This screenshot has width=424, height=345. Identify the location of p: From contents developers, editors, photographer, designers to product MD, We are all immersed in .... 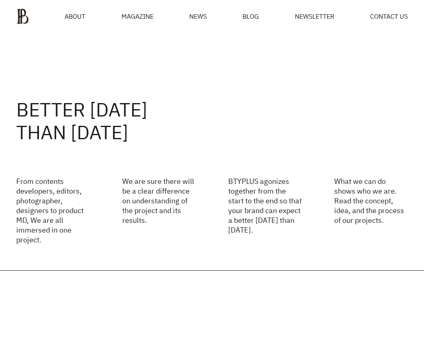
(53, 210).